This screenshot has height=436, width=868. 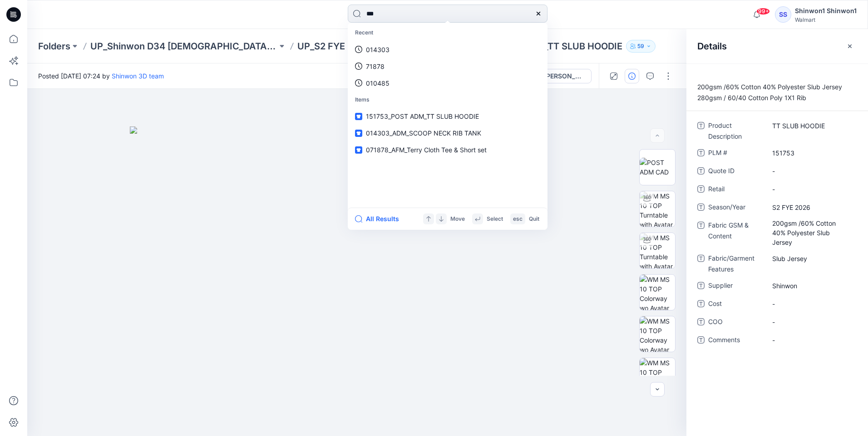 What do you see at coordinates (377, 49) in the screenshot?
I see `p: 014303` at bounding box center [377, 49].